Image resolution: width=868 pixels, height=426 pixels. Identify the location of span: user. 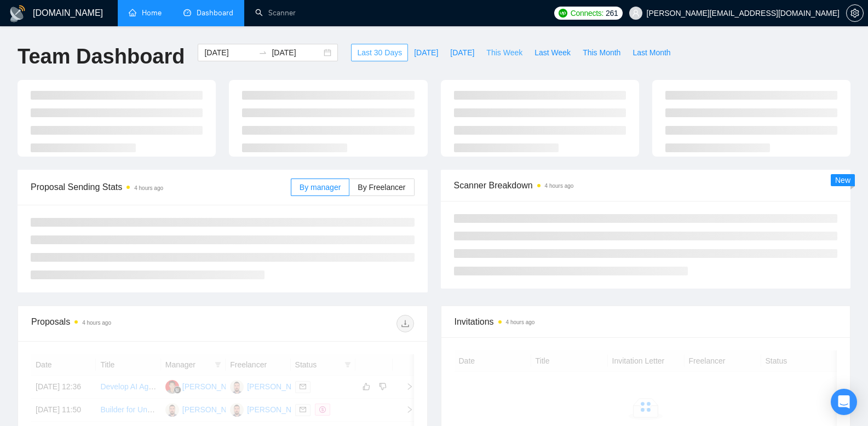
(636, 13).